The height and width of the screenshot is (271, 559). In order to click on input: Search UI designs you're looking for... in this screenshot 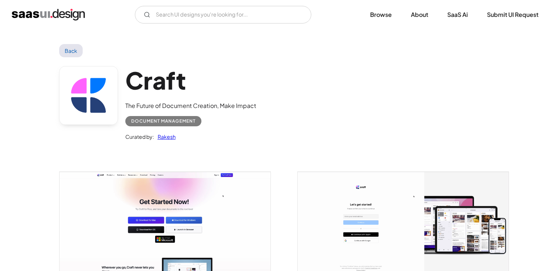, I will do `click(223, 15)`.